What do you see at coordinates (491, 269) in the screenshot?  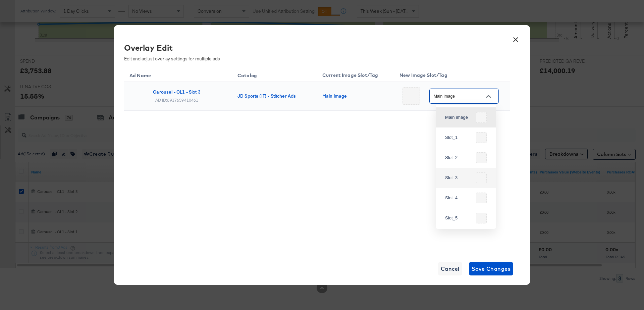 I see `span: Save Changes` at bounding box center [491, 269].